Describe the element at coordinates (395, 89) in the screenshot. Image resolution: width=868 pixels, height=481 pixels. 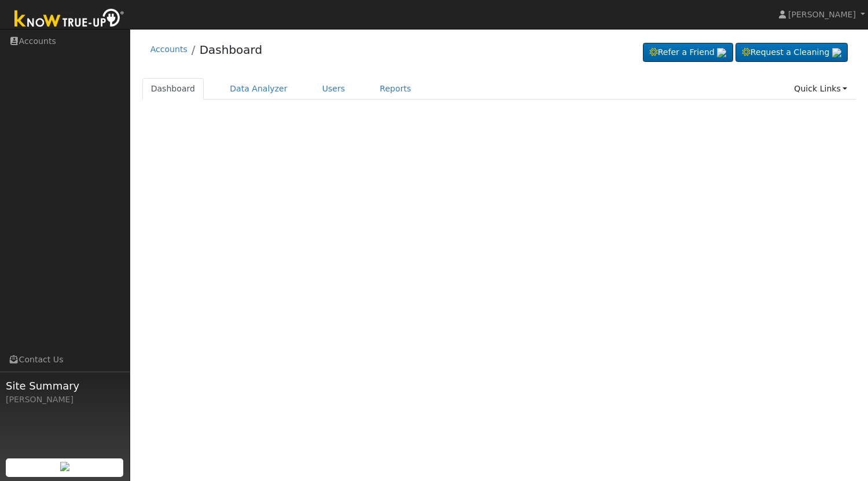
I see `a: Reports` at that location.